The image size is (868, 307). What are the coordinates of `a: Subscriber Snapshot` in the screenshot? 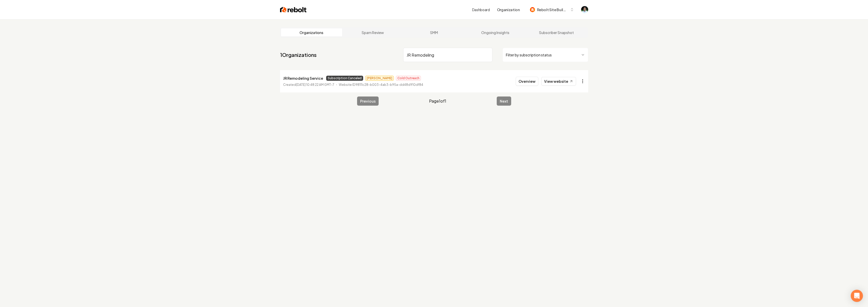 It's located at (556, 33).